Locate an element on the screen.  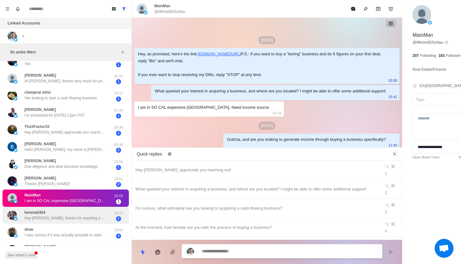
p: No active filters is located at coordinates (64, 52).